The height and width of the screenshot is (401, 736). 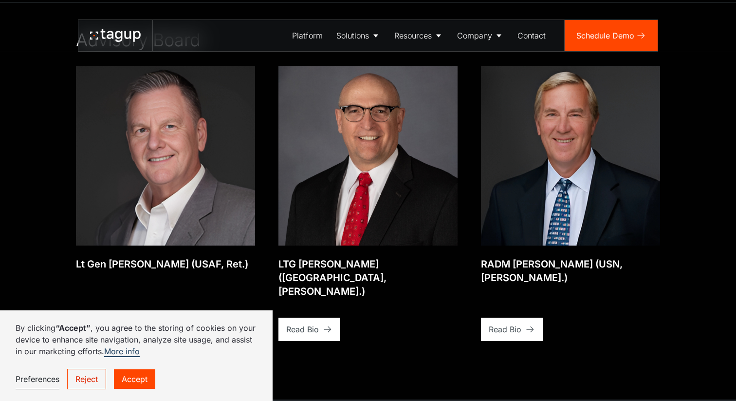 What do you see at coordinates (358, 36) in the screenshot?
I see `a: Solutions` at bounding box center [358, 36].